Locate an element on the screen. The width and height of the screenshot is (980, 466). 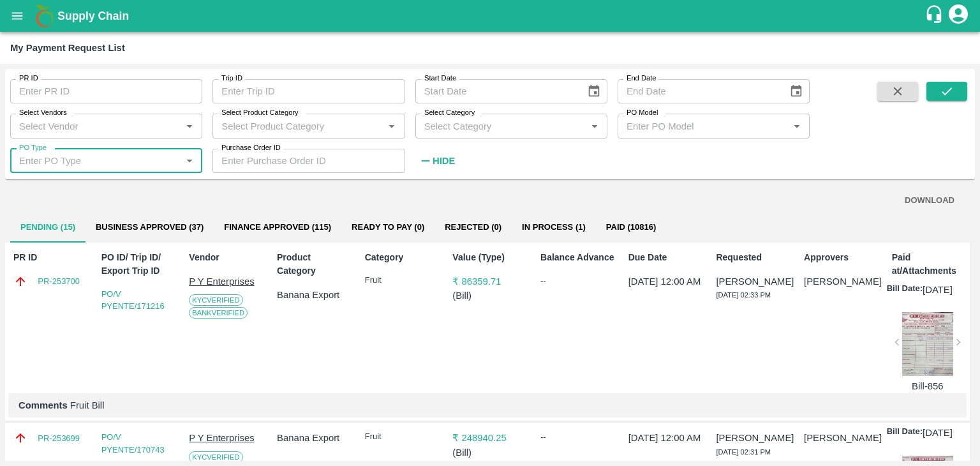
label: Purchase Order ID is located at coordinates (251, 148).